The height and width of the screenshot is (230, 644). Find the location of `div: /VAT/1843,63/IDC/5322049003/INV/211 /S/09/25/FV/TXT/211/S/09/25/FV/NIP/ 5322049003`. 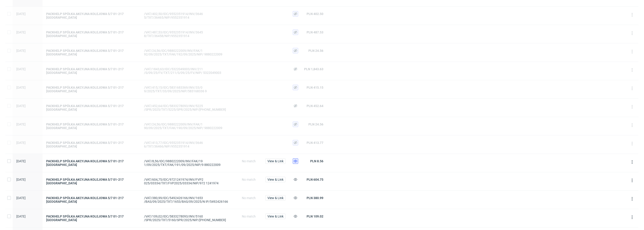

div: /VAT/1843,63/IDC/5322049003/INV/211 /S/09/25/FV/TXT/211/S/09/25/FV/NIP/ 5322049003 is located at coordinates (189, 71).